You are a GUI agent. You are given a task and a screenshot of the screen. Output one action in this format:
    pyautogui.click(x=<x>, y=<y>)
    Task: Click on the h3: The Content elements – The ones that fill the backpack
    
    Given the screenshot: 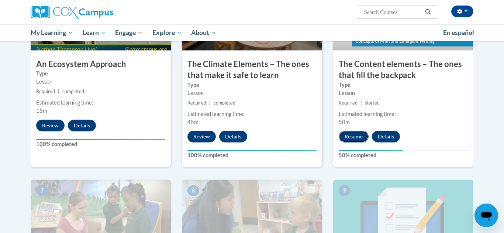 What is the action you would take?
    pyautogui.click(x=403, y=70)
    